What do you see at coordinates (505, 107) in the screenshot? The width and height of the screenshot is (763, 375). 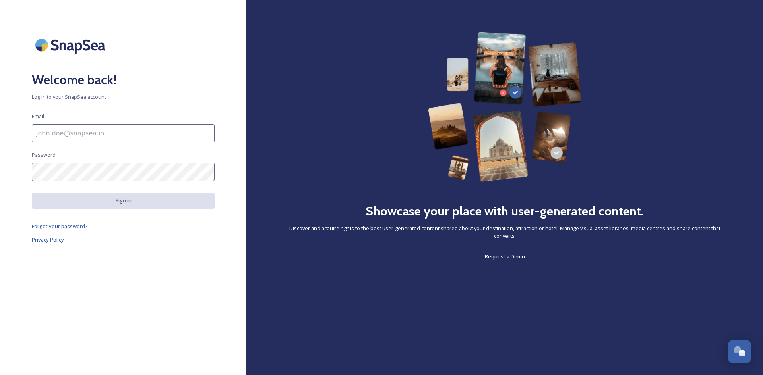 I see `img: 63b42ca75bacad526042e722_Group%20154-p-800.png` at bounding box center [505, 107].